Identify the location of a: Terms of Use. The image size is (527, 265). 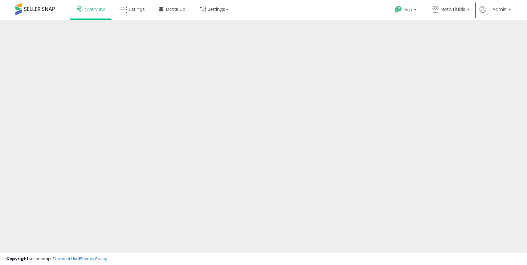
(66, 258).